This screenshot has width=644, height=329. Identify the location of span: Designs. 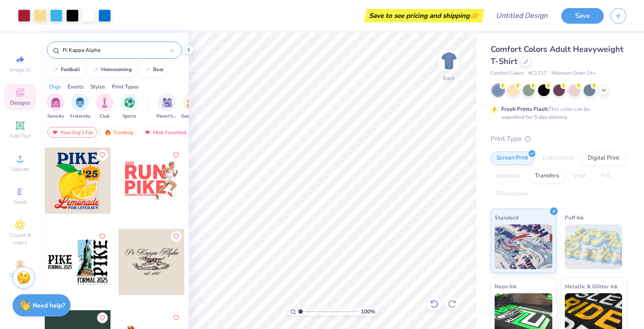
(20, 103).